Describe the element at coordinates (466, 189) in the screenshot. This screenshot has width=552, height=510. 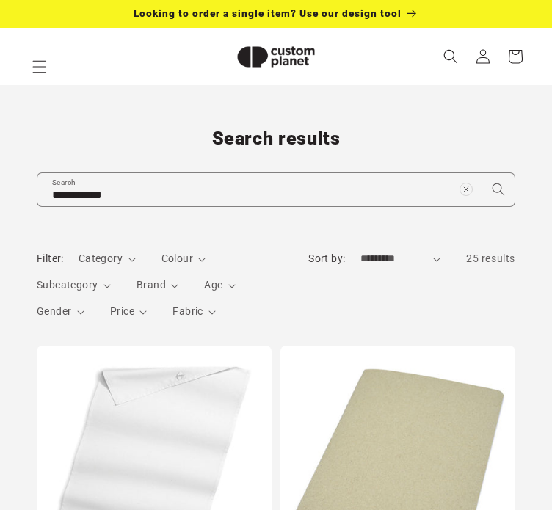
I see `button: Clear search term` at that location.